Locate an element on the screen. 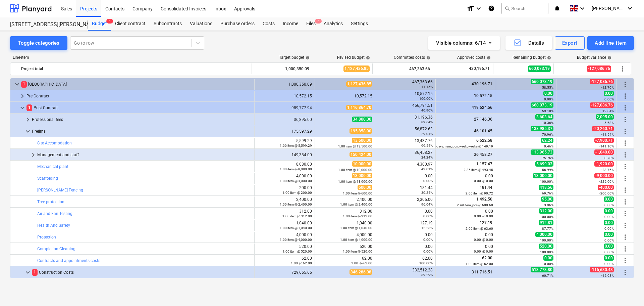 The height and width of the screenshot is (306, 644). small: 87.77% is located at coordinates (548, 228).